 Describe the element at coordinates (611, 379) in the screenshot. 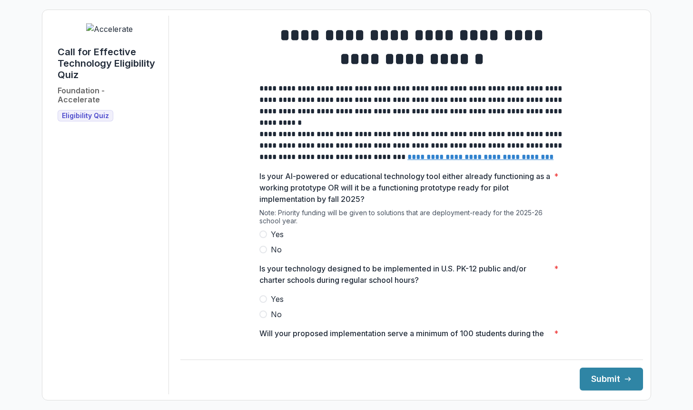

I see `button: Submit` at that location.